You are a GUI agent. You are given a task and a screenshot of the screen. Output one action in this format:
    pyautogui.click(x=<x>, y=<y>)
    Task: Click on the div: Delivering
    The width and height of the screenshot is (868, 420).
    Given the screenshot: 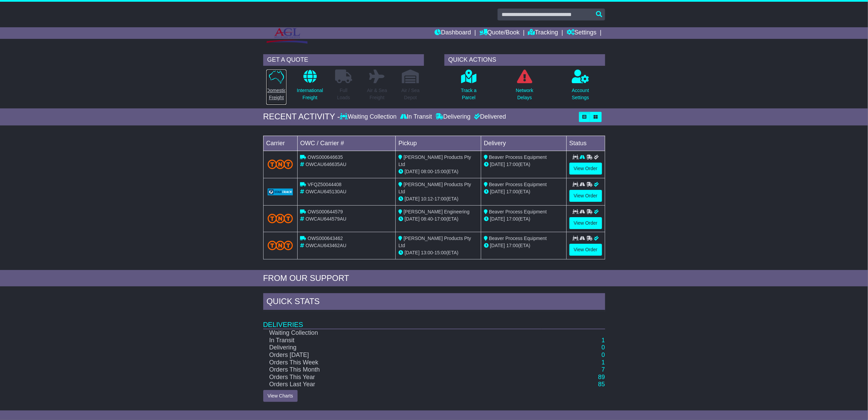 What is the action you would take?
    pyautogui.click(x=453, y=117)
    